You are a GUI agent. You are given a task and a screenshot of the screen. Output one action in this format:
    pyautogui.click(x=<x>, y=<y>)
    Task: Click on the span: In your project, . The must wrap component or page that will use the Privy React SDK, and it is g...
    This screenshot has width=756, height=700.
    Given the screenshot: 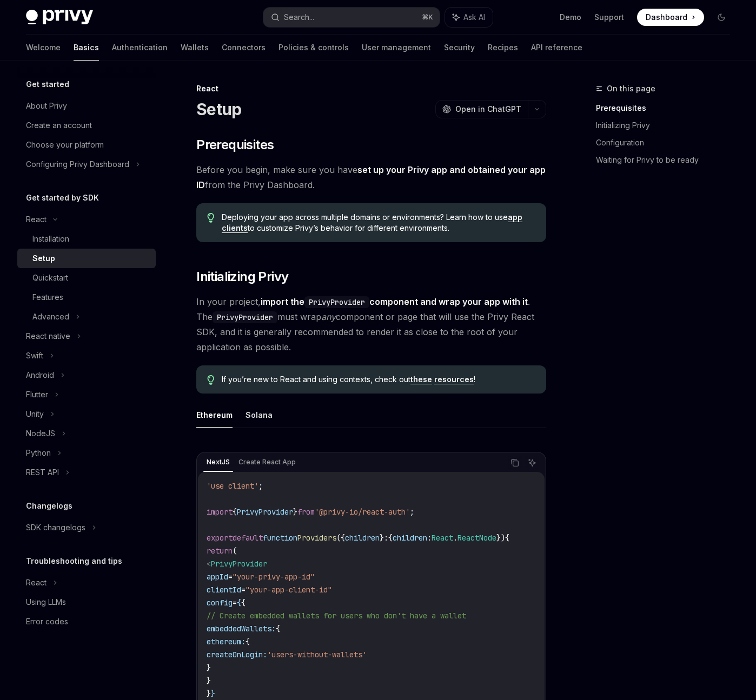 What is the action you would take?
    pyautogui.click(x=371, y=325)
    